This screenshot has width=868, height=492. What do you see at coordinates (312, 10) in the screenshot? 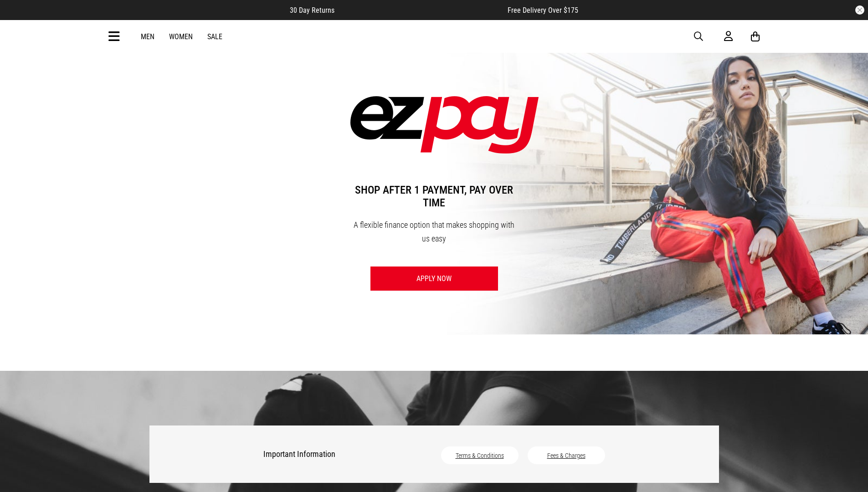
I see `span: 30 Day Returns` at bounding box center [312, 10].